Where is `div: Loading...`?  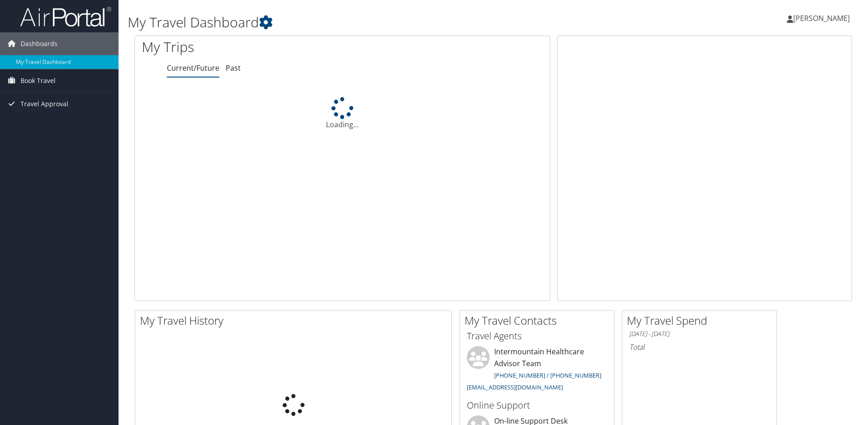 div: Loading... is located at coordinates (342, 114).